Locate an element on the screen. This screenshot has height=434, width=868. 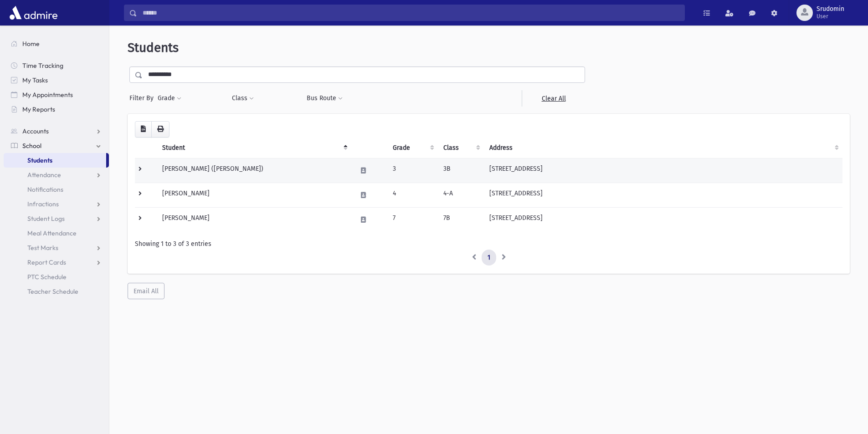
th: Student: activate to sort column descending is located at coordinates (254, 148).